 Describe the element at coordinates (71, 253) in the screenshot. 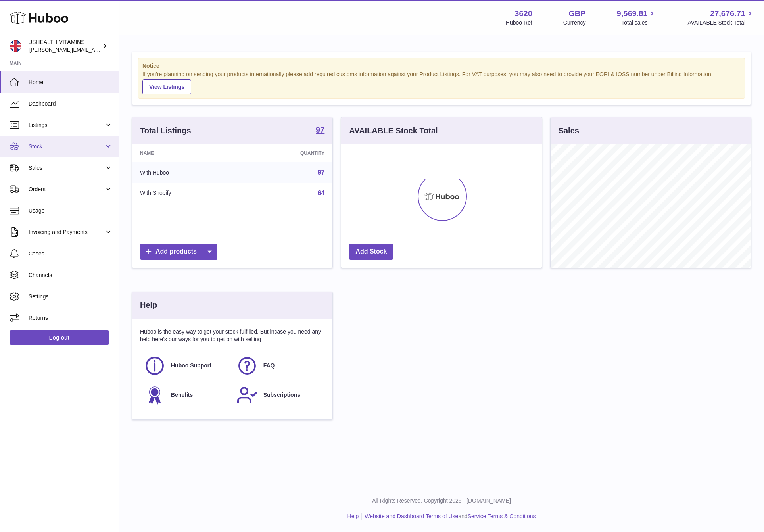

I see `span: Cases` at that location.